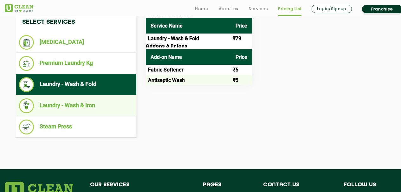 The width and height of the screenshot is (401, 192). Describe the element at coordinates (241, 39) in the screenshot. I see `td: ₹79` at that location.